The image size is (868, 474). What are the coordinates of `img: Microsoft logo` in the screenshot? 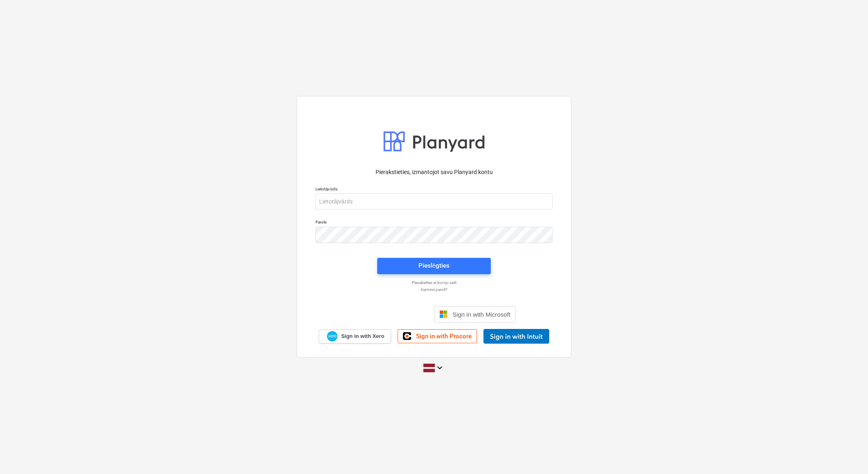 It's located at (443, 314).